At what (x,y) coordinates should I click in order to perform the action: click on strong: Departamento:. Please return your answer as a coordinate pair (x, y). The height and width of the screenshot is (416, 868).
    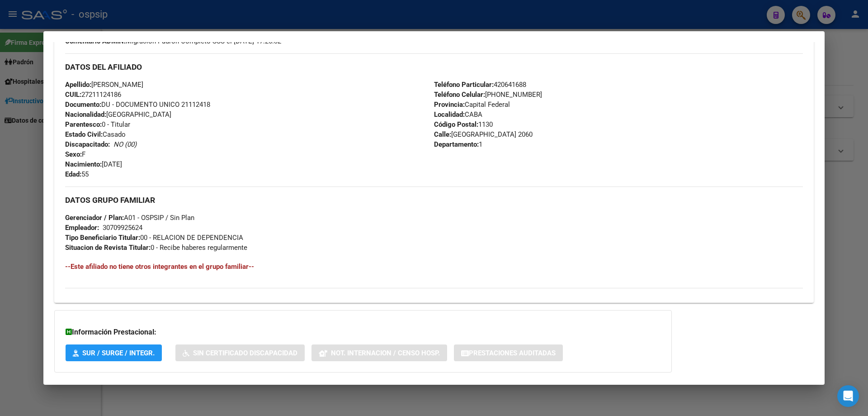
    Looking at the image, I should click on (456, 145).